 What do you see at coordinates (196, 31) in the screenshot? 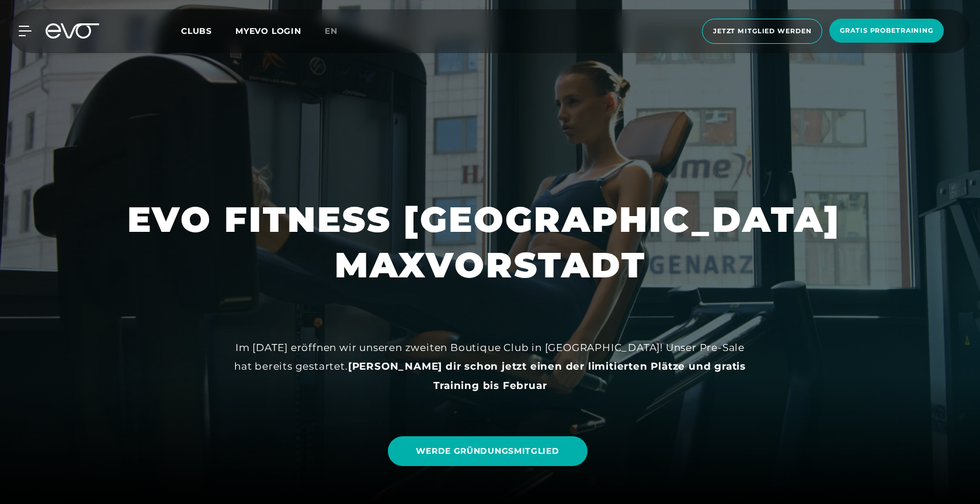
I see `span: Clubs` at bounding box center [196, 31].